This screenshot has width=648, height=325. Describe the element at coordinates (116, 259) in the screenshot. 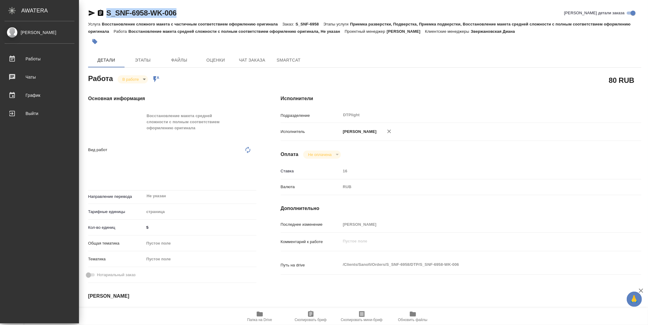

I see `p: Тематика` at that location.